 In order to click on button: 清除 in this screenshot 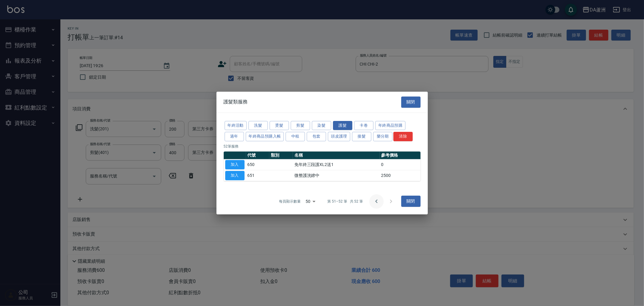, I will do `click(403, 136)`.